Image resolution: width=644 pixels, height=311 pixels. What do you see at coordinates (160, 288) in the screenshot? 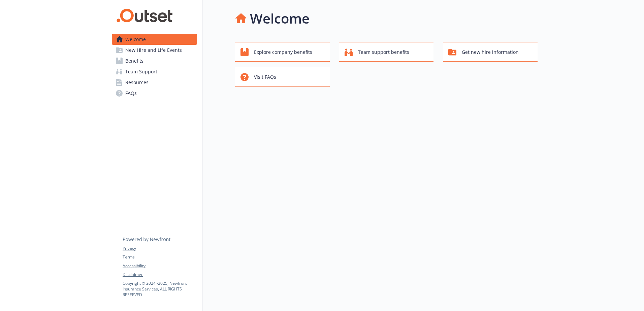
I see `p: Copyright © 2024 - 2025 , Newfront Insurance Services, ALL RIGHTS RESERVED` at bounding box center [160, 288].